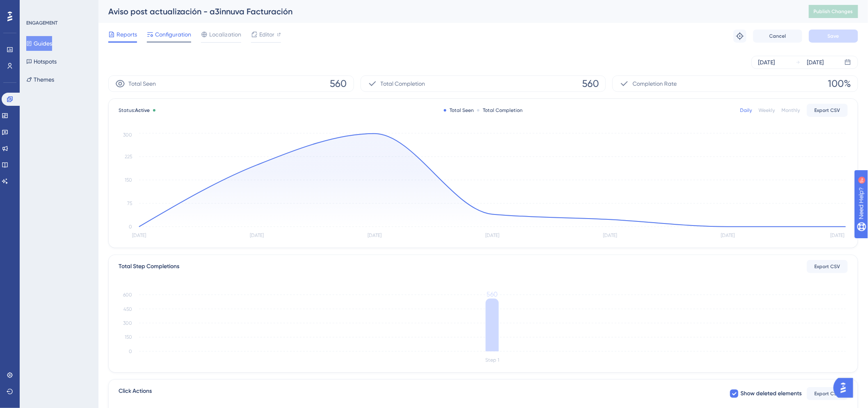  Describe the element at coordinates (767, 110) in the screenshot. I see `div: Weekly` at that location.